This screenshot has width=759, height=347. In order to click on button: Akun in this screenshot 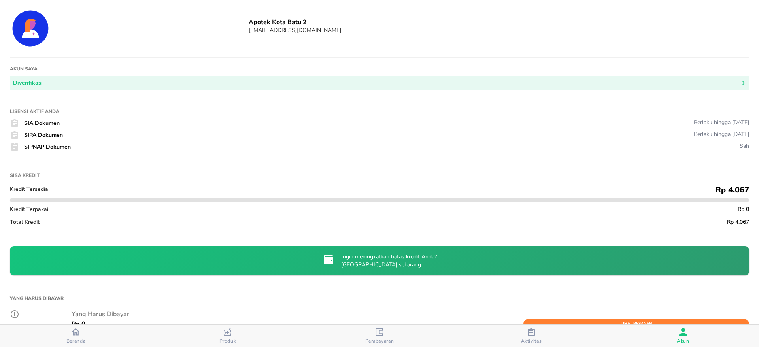, I will do `click(683, 336)`.